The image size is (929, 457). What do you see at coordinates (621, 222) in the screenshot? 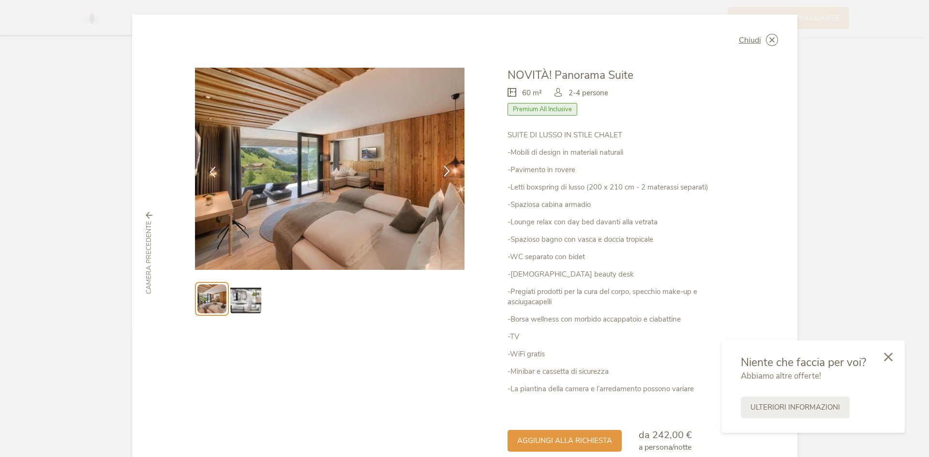
I see `p: -Lounge relax con day bed davanti alla vetrata` at bounding box center [621, 222].